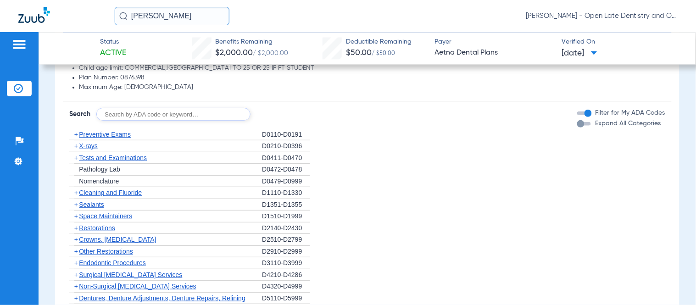 This screenshot has height=305, width=696. Describe the element at coordinates (123, 16) in the screenshot. I see `img: Search Icon` at that location.